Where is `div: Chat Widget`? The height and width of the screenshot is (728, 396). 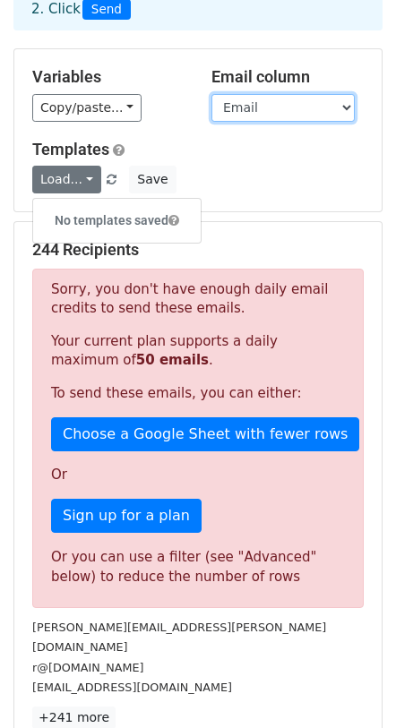 div: Chat Widget is located at coordinates (351, 685).